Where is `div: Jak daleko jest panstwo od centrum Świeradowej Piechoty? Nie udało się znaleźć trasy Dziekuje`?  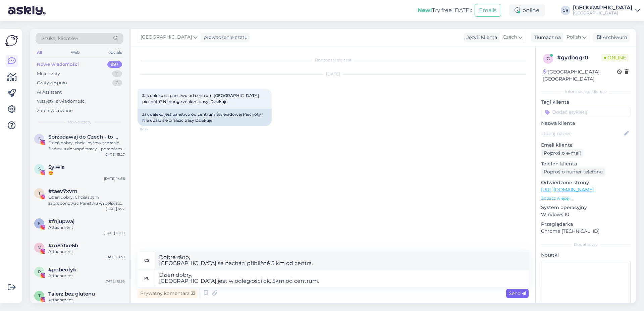 div: Jak daleko jest panstwo od centrum Świeradowej Piechoty? Nie udało się znaleźć trasy Dziekuje is located at coordinates (204, 117).